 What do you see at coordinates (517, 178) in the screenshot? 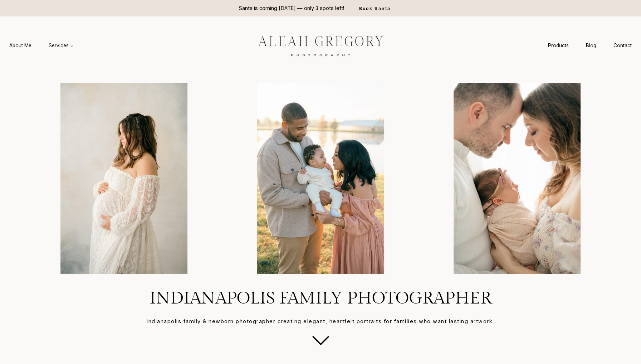
I see `li: 2 of 4` at bounding box center [517, 178].